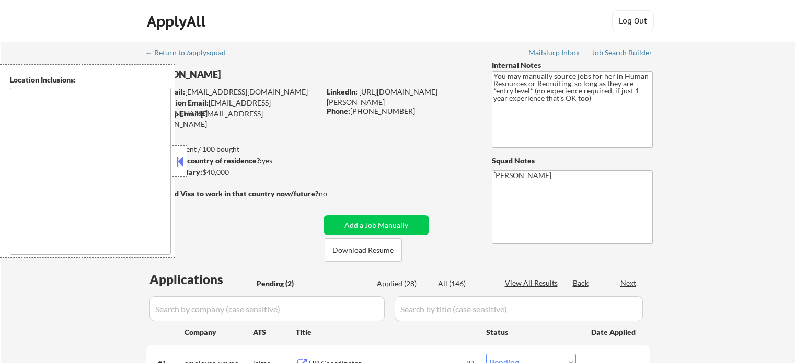 The width and height of the screenshot is (795, 363). I want to click on div: $40,000, so click(233, 173).